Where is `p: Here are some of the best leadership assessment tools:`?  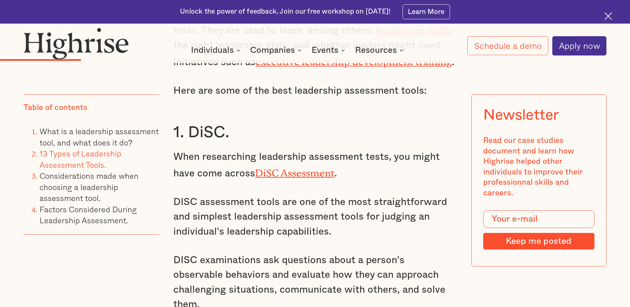 p: Here are some of the best leadership assessment tools: is located at coordinates (315, 91).